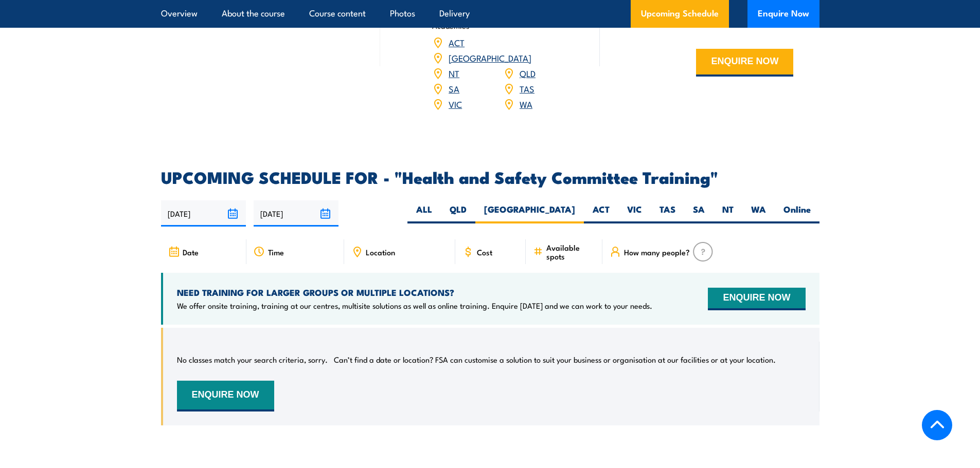  Describe the element at coordinates (657, 252) in the screenshot. I see `span: How many people?` at that location.